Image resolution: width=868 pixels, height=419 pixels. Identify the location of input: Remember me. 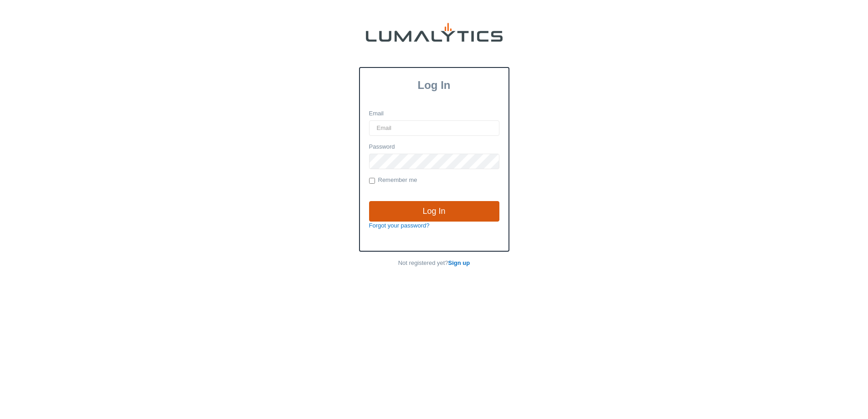
(372, 181).